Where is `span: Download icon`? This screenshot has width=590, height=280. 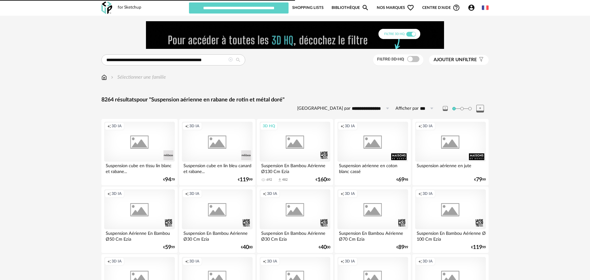
span: Download icon is located at coordinates (280, 180).